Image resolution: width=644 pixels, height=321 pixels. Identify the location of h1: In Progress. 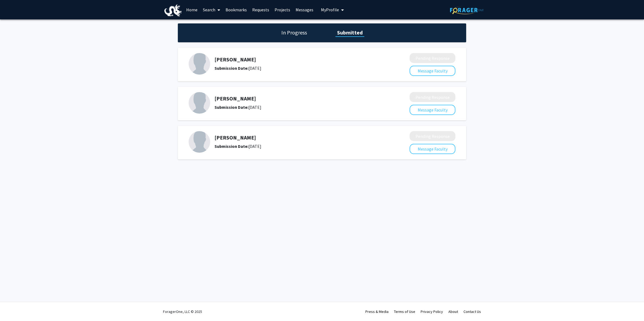
(294, 33).